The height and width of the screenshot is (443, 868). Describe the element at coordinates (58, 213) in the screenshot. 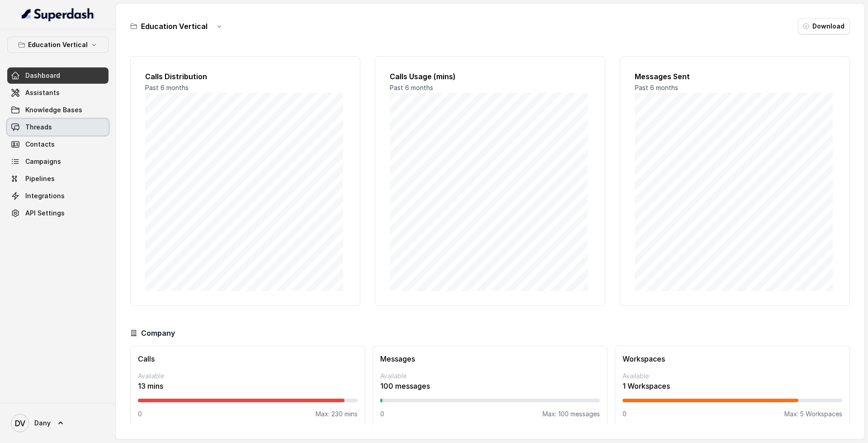

I see `a: API Settings` at that location.